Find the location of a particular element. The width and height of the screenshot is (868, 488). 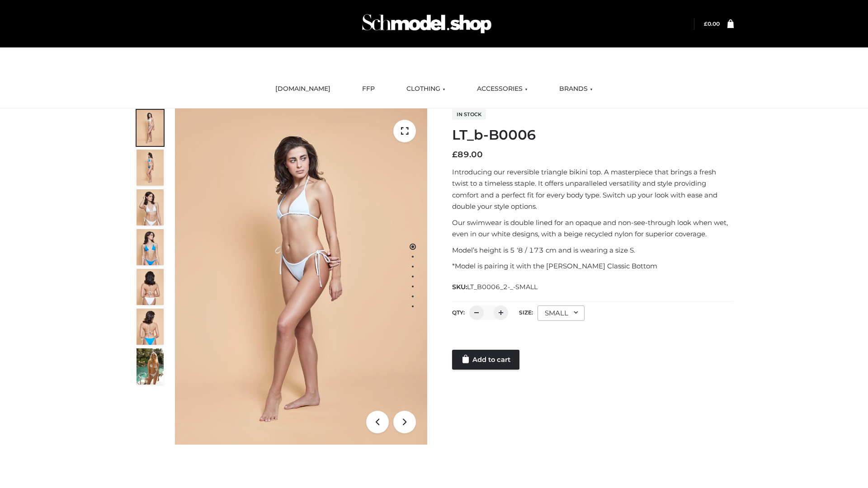

img: ArielClassicBikiniTop_CloudNine_AzureSky_OW114ECO_1-scaled.jpg is located at coordinates (150, 128).